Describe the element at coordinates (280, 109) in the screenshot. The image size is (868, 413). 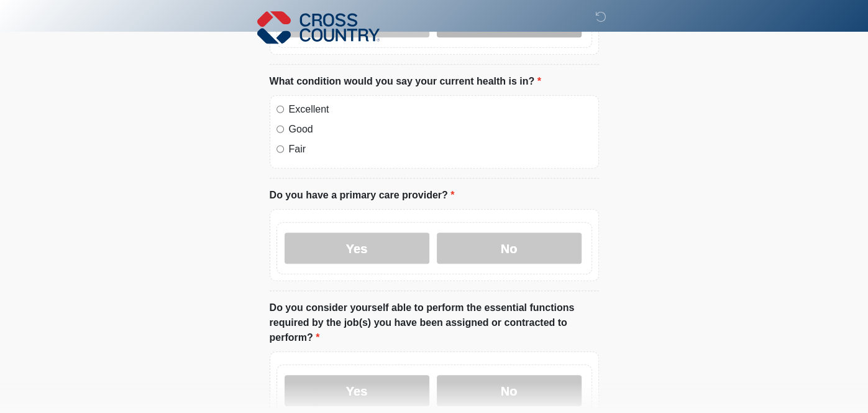
I see `input: Excellent` at that location.